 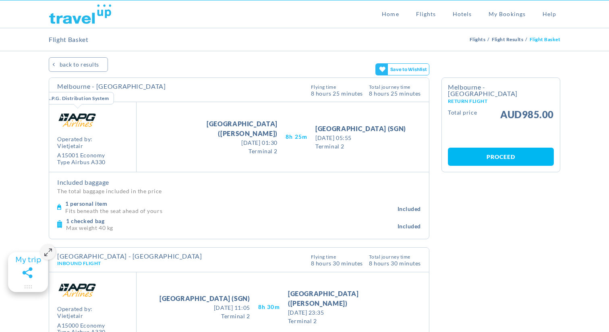 What do you see at coordinates (232, 227) in the screenshot?
I see `p: Max weight 40 kg` at bounding box center [232, 227].